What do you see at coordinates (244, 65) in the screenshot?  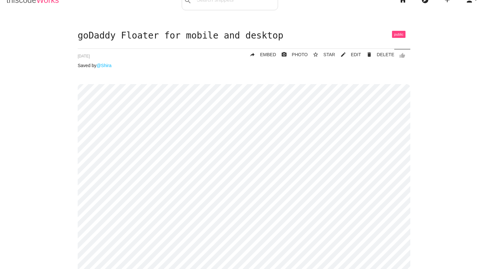 I see `p: Saved by` at bounding box center [244, 65].